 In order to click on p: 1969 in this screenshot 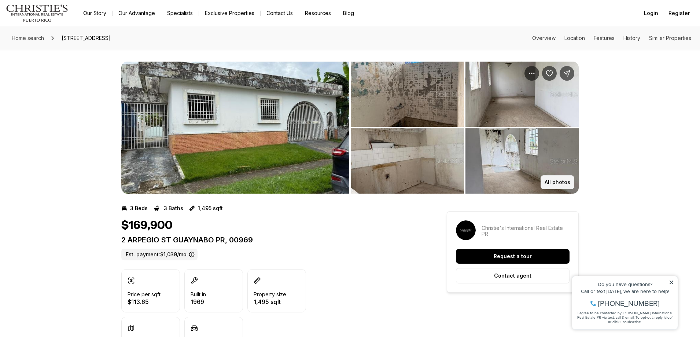, I will do `click(198, 302)`.